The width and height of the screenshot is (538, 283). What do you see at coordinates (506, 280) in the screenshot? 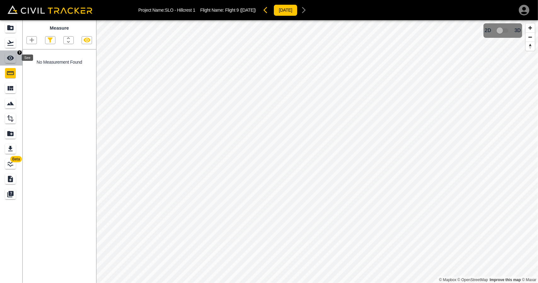
I see `a: Map feedback` at bounding box center [506, 280].